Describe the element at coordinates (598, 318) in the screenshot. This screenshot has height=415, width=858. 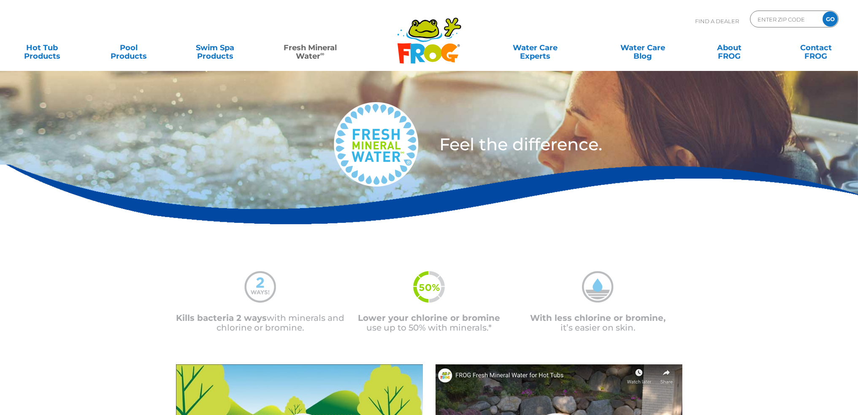
I see `span: With less chlorine or bromine,` at that location.